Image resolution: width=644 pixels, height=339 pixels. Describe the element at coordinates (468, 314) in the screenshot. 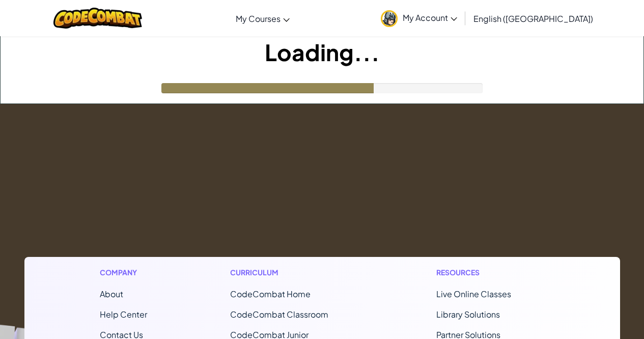

I see `a: Library Solutions` at that location.